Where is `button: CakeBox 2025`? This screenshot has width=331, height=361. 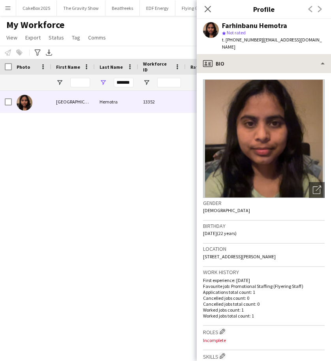 button: CakeBox 2025 is located at coordinates (36, 8).